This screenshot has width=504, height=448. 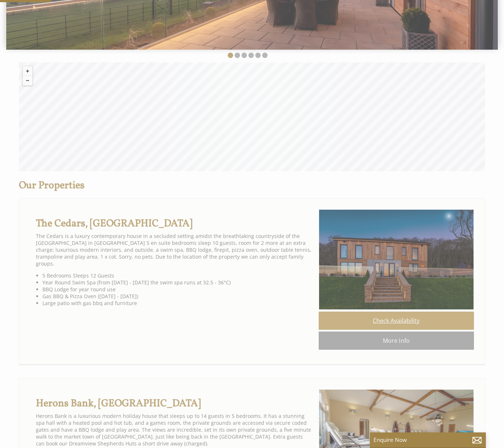 I want to click on p: Herons Bank is a luxurious modern holiday house that sleeps up to 14 guests in 5 bedrooms. It has..., so click(x=174, y=429).